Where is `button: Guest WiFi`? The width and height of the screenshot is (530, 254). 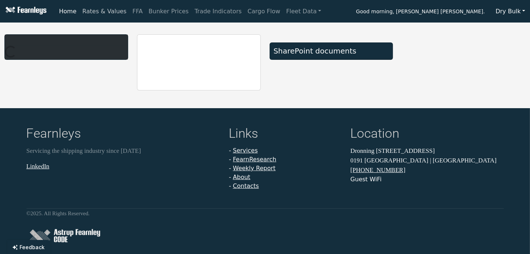 button: Guest WiFi is located at coordinates (366, 179).